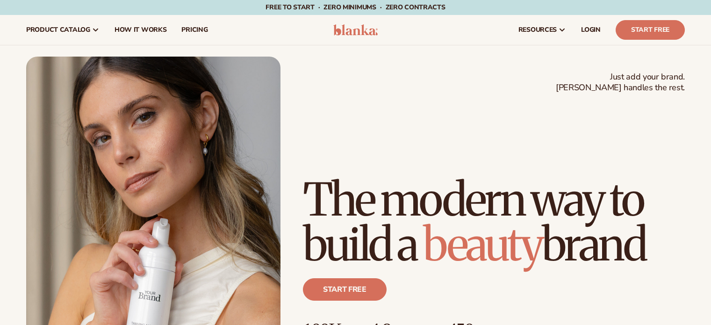 This screenshot has height=325, width=711. Describe the element at coordinates (591, 30) in the screenshot. I see `a: LOGIN` at that location.